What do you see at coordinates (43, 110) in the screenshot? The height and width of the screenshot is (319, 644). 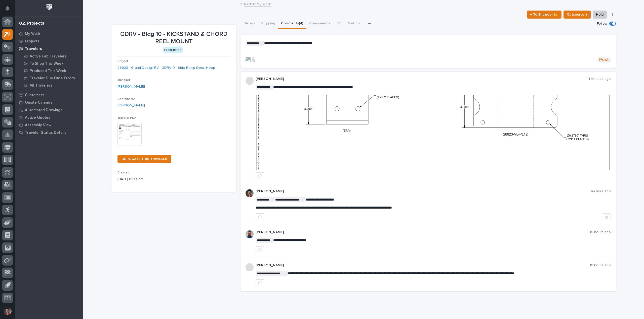 I see `p: Automated Drawings` at bounding box center [43, 110].